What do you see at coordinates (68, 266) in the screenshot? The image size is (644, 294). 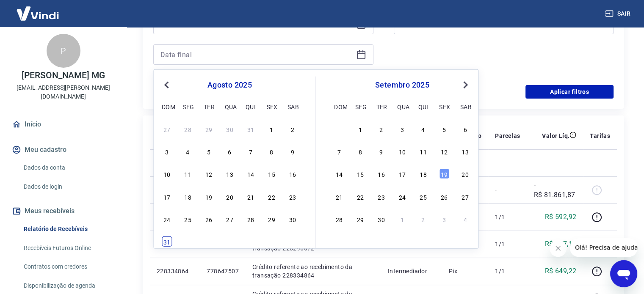 I see `a: Contratos com credores` at bounding box center [68, 266].